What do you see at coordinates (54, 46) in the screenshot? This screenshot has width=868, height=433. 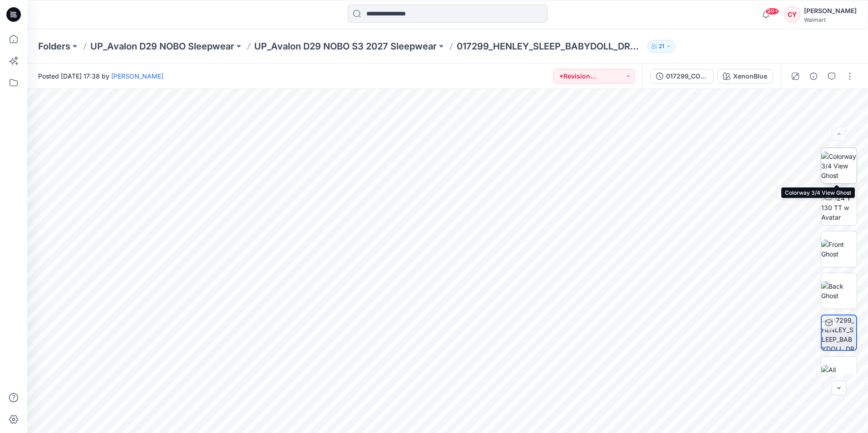 I see `p: Folders` at bounding box center [54, 46].